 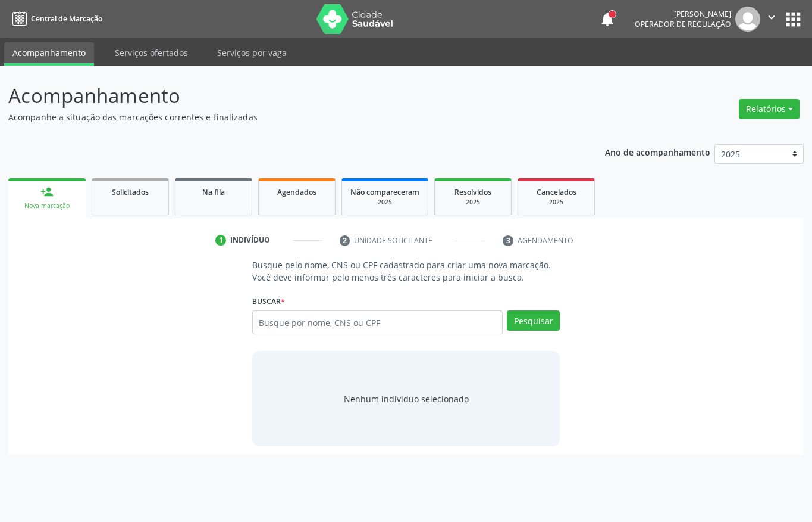 What do you see at coordinates (377, 322) in the screenshot?
I see `input: Busque por nome, CNS ou CPF` at bounding box center [377, 322].